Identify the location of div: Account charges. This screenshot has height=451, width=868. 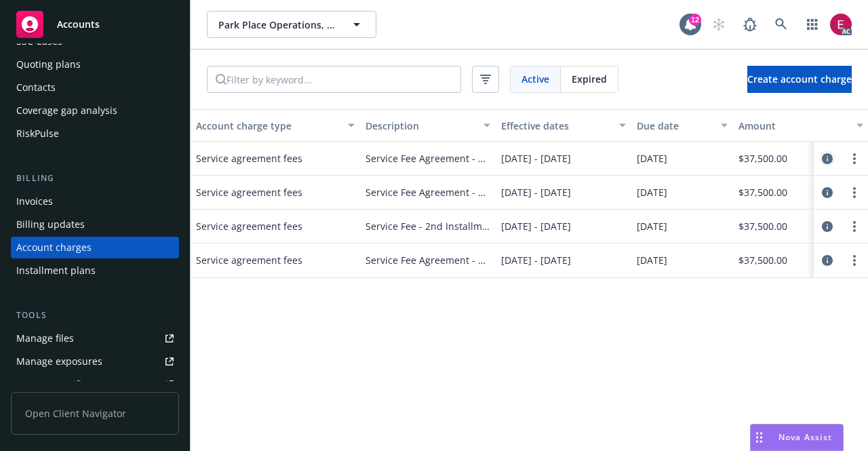
(53, 248).